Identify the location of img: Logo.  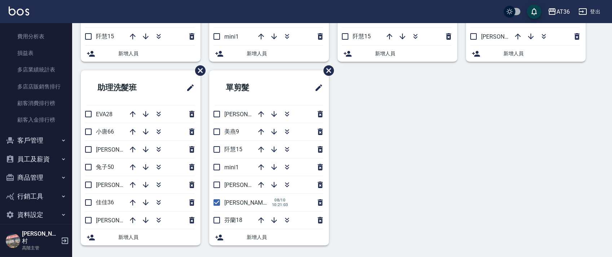
(19, 11).